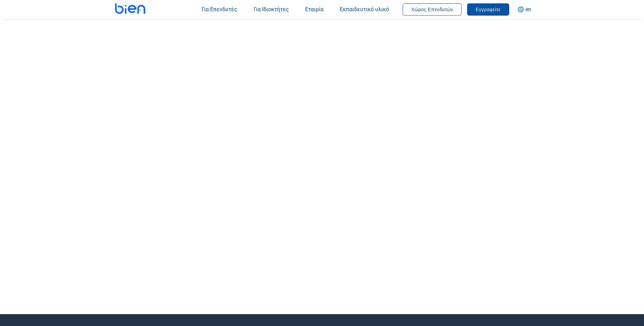  I want to click on span: Για Επενδυτές, so click(219, 9).